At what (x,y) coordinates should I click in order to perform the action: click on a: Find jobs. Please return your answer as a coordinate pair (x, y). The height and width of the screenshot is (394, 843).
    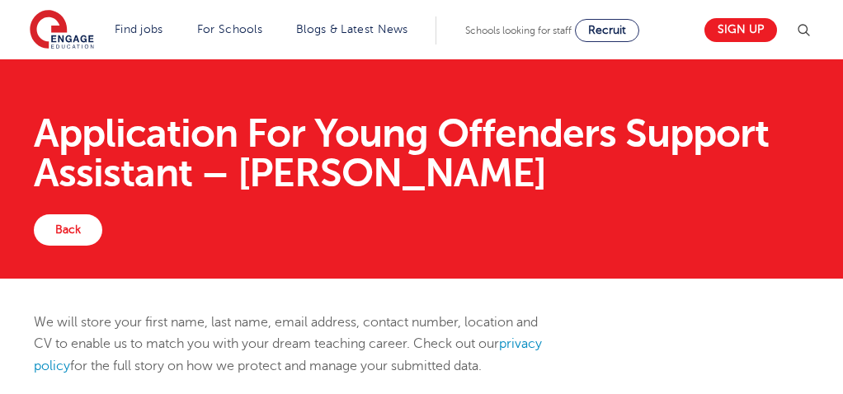
    Looking at the image, I should click on (139, 29).